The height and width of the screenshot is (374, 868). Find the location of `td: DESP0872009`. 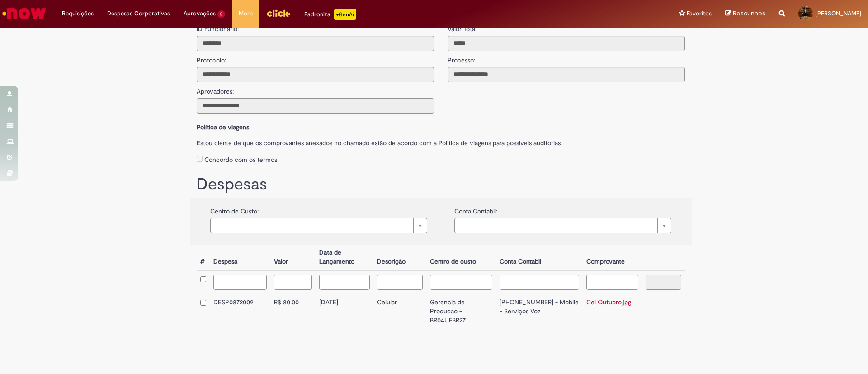

td: DESP0872009 is located at coordinates (240, 311).